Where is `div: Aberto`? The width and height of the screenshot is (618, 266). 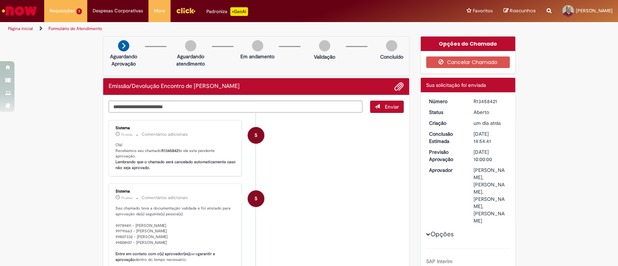 div: Aberto is located at coordinates (490, 112).